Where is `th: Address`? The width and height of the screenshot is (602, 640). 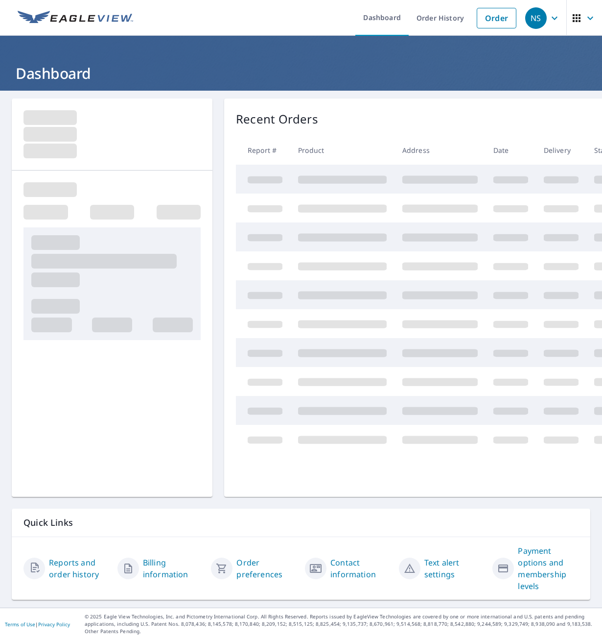
th: Address is located at coordinates (440, 150).